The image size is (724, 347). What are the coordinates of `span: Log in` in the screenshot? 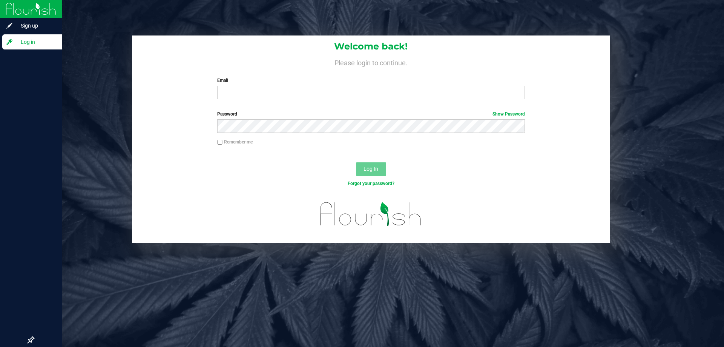 It's located at (36, 42).